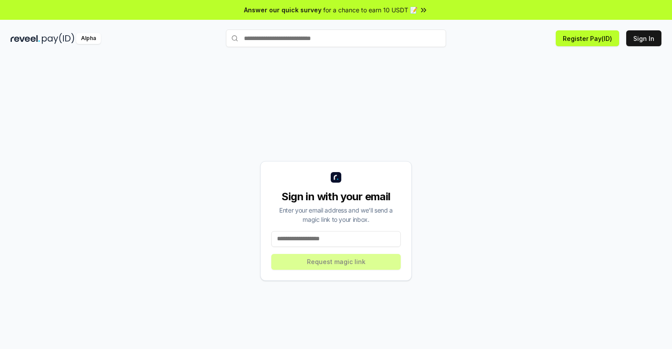 The image size is (672, 349). I want to click on img: reveel_dark, so click(25, 38).